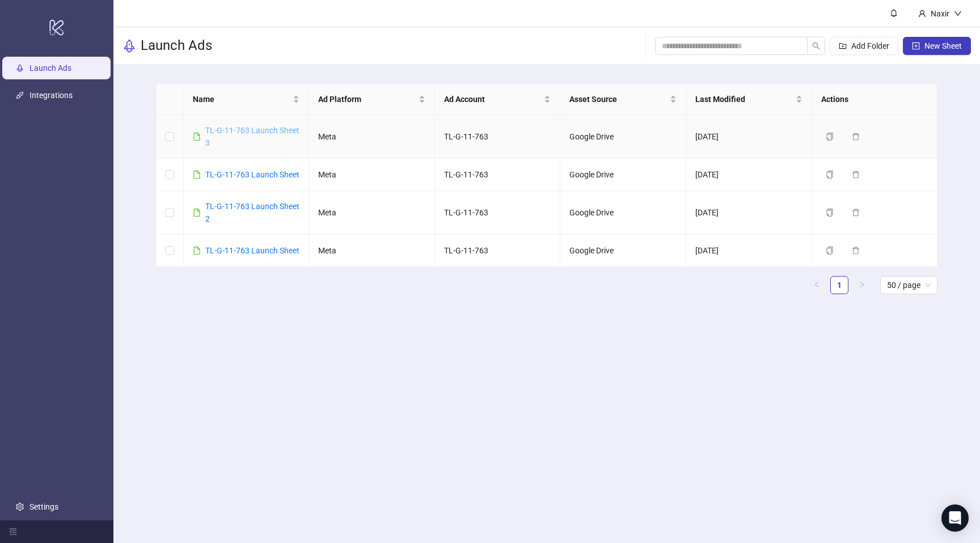 This screenshot has height=543, width=980. What do you see at coordinates (51, 95) in the screenshot?
I see `a: Integrations` at bounding box center [51, 95].